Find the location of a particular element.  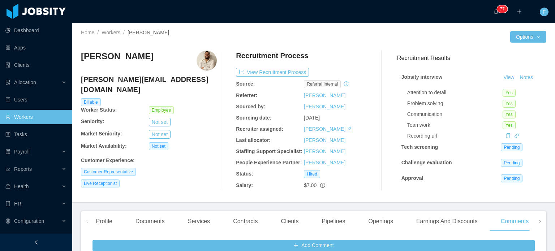

div: Copy is located at coordinates (508, 136).